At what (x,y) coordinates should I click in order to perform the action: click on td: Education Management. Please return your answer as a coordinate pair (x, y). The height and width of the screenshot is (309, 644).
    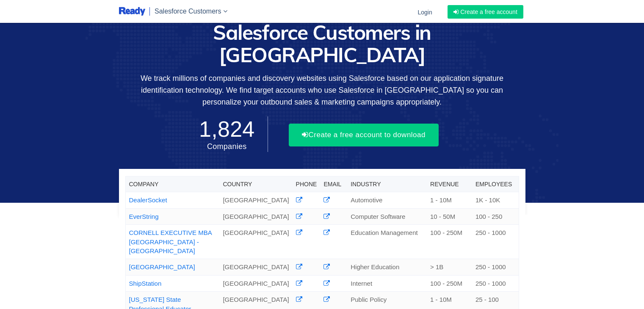
    Looking at the image, I should click on (387, 242).